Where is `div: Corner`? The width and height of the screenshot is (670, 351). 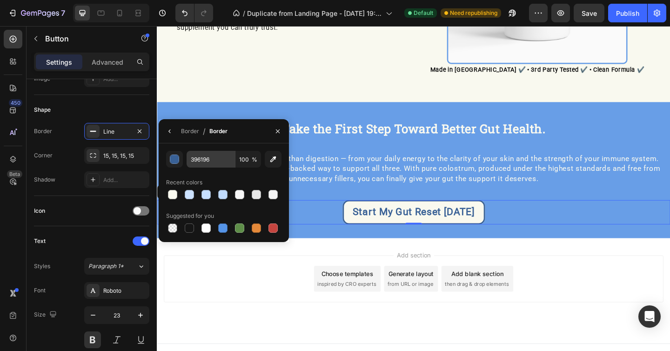
div: Corner is located at coordinates (43, 155).